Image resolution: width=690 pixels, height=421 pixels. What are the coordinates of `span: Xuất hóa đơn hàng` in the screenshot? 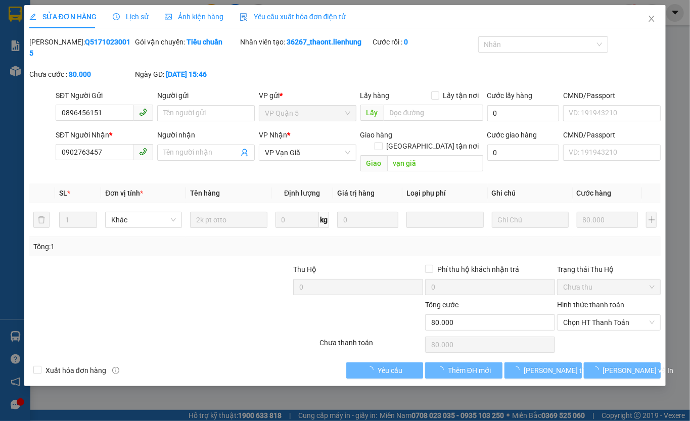 It's located at (76, 371).